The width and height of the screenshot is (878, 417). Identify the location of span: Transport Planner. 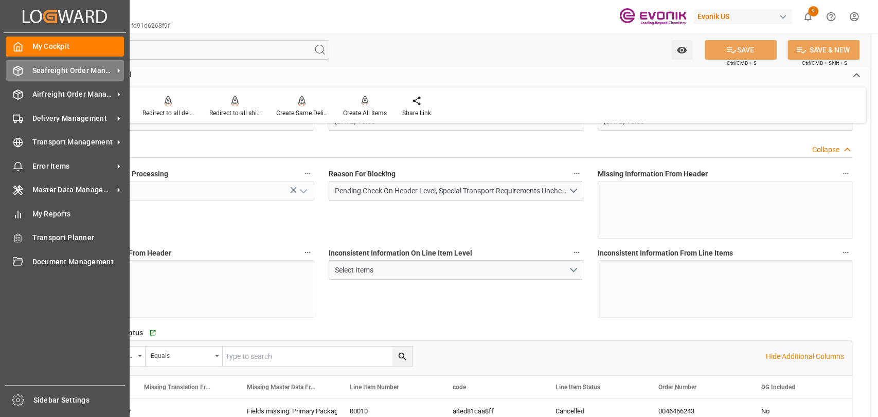
(78, 238).